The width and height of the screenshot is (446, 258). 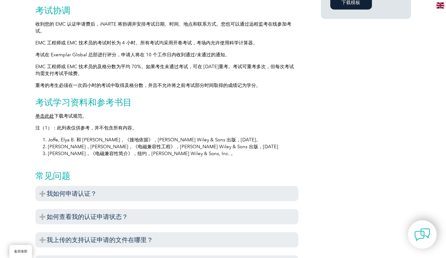 I want to click on font: 考试在 Exemplar Global 总部进行评分，申请人将在 10 个工作日内收到通过/未通过的通知。, so click(x=132, y=55).